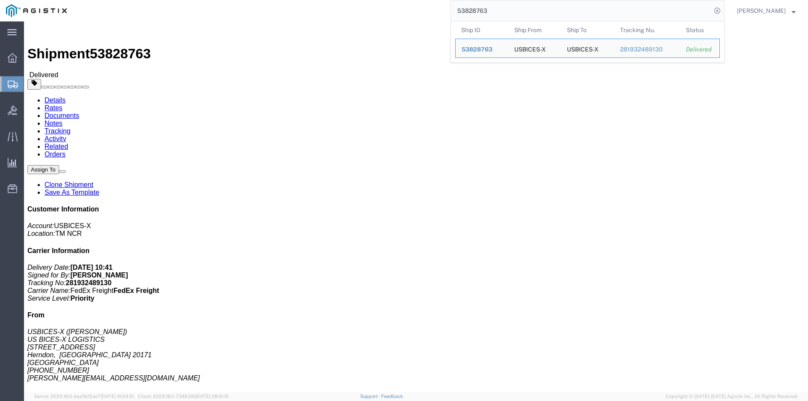  I want to click on input: Search for shipment number, reference number, so click(581, 11).